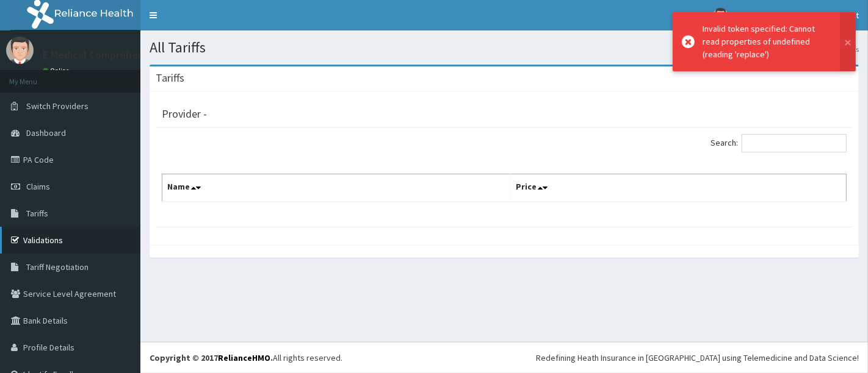  Describe the element at coordinates (678, 188) in the screenshot. I see `th: Price` at that location.